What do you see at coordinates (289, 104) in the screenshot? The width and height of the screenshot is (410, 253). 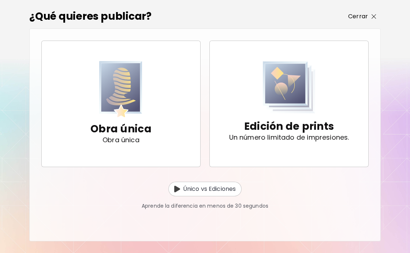 I see `button: Print EditionEdición de printsUn número limitado de impresiones.` at bounding box center [289, 104].